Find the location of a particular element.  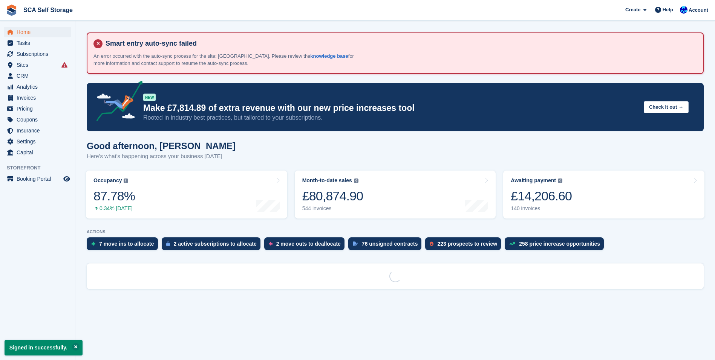

div: 87.78% is located at coordinates (114, 196).